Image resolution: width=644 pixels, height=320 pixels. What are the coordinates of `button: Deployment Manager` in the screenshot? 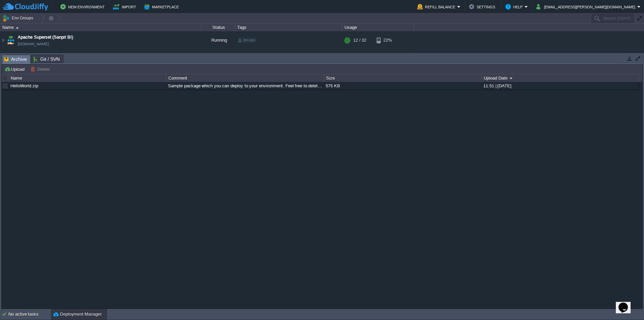 It's located at (78, 314).